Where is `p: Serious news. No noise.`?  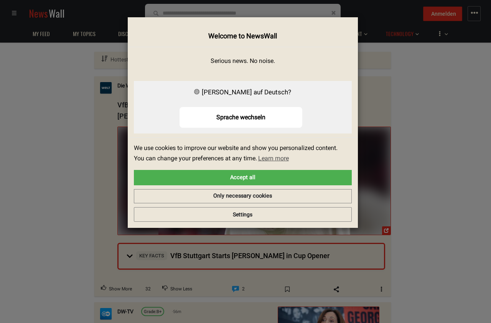 p: Serious news. No noise. is located at coordinates (243, 61).